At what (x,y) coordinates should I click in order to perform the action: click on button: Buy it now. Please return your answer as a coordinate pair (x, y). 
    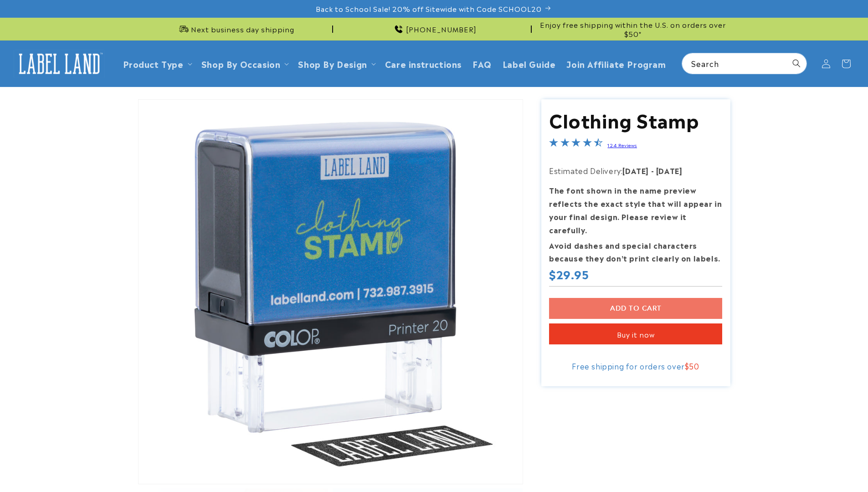
    Looking at the image, I should click on (636, 334).